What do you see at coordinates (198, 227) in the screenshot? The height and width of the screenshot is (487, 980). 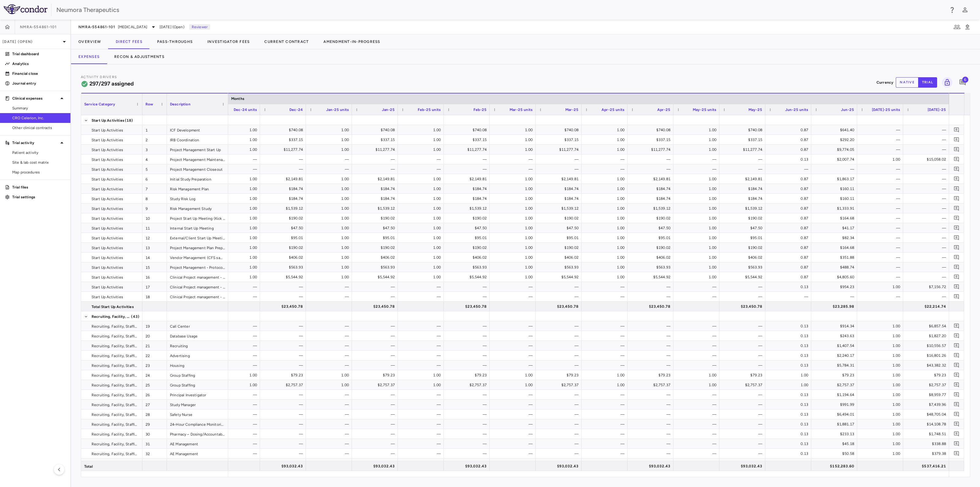 I see `div: Internal Start Up Meeting` at bounding box center [198, 227].